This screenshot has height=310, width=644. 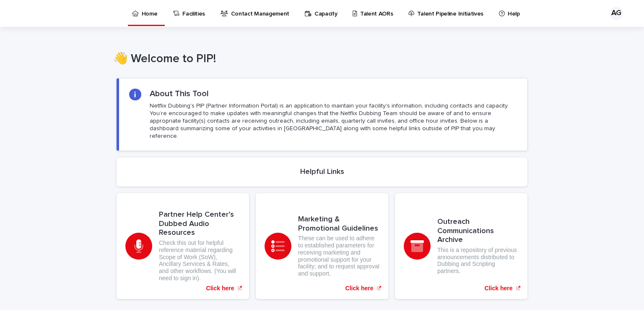 I want to click on h3: Partner Help Center’s Dubbed Audio Resources, so click(x=200, y=224).